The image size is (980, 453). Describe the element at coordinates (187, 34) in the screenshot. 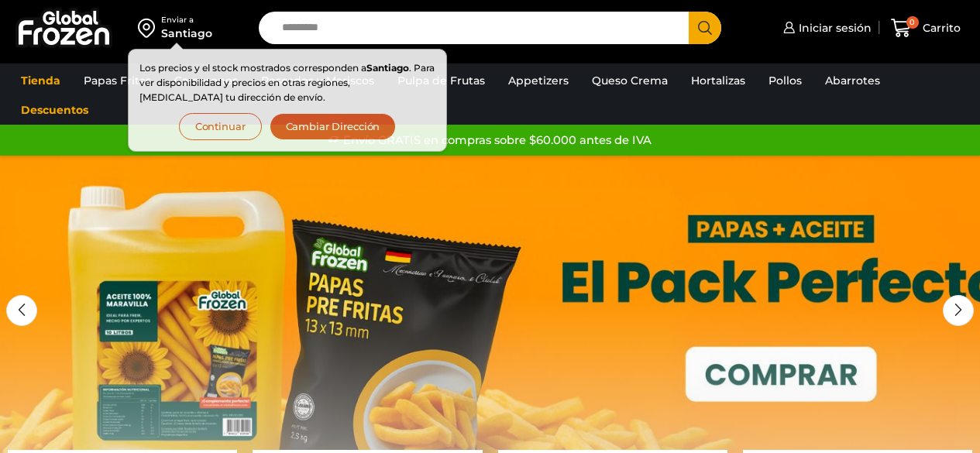

I see `div: Santiago` at that location.